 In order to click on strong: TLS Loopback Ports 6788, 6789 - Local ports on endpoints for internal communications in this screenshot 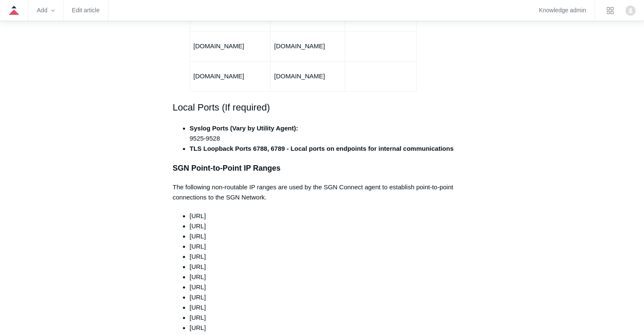, I will do `click(322, 148)`.